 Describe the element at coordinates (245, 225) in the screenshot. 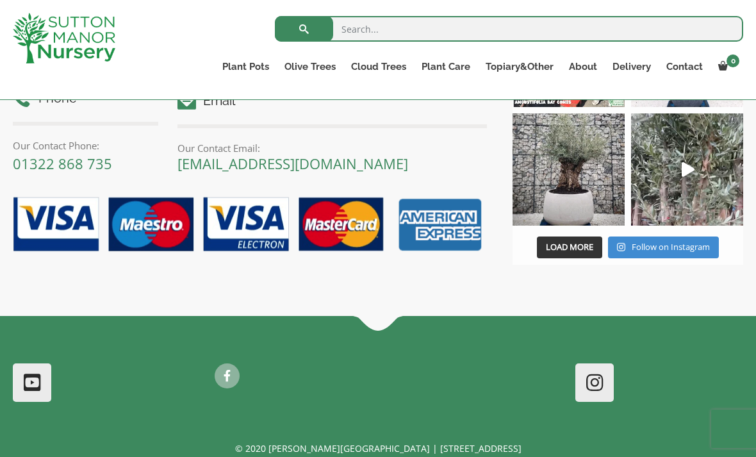

I see `img: payment-options.png` at that location.